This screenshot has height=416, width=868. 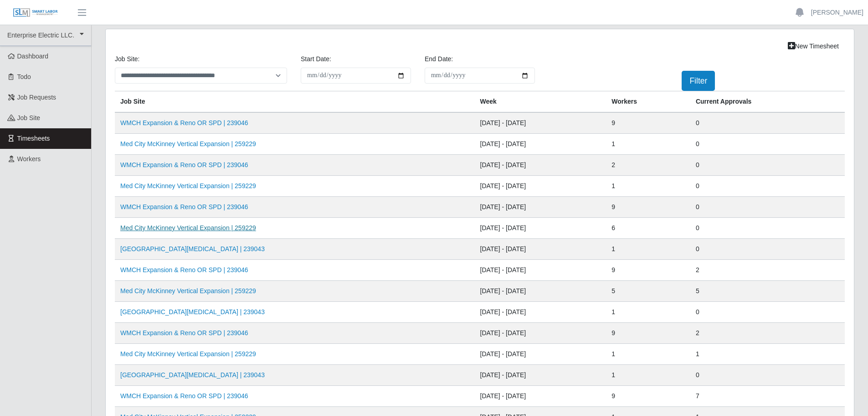 I want to click on span: Dashboard, so click(x=33, y=56).